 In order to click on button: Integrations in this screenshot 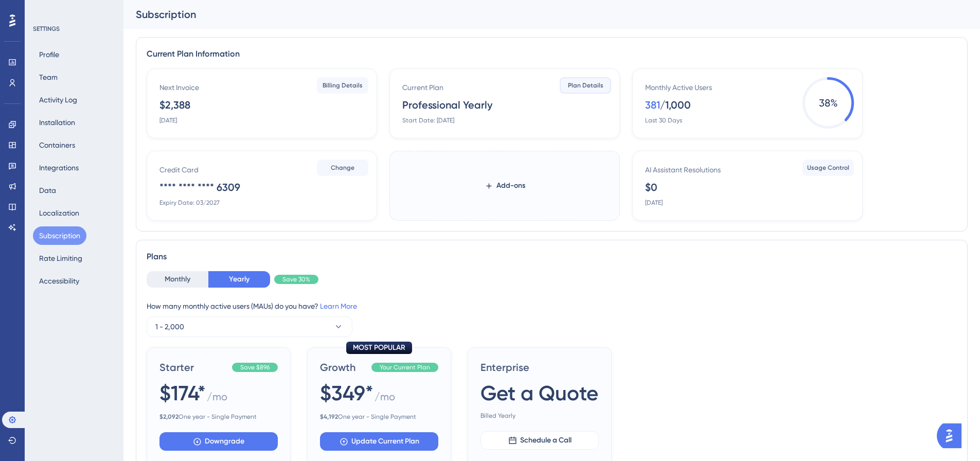, I will do `click(58, 168)`.